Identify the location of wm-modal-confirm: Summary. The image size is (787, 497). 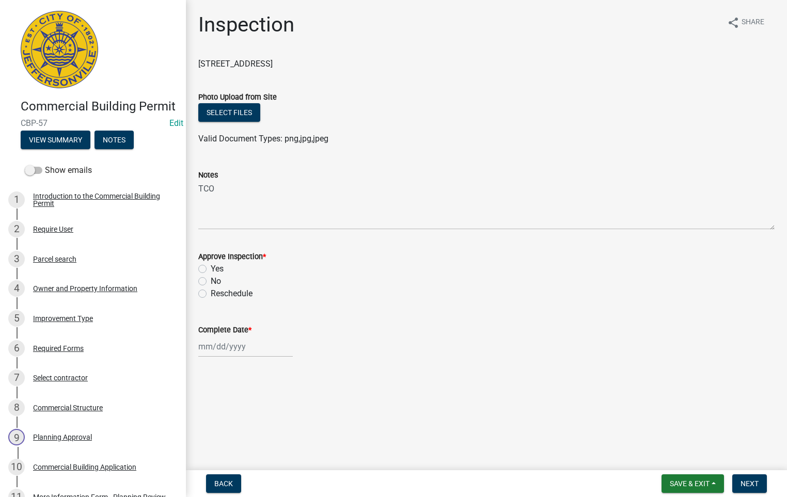
(55, 140).